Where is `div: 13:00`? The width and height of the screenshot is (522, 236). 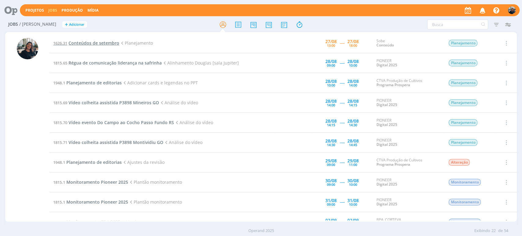 div: 13:00 is located at coordinates (331, 45).